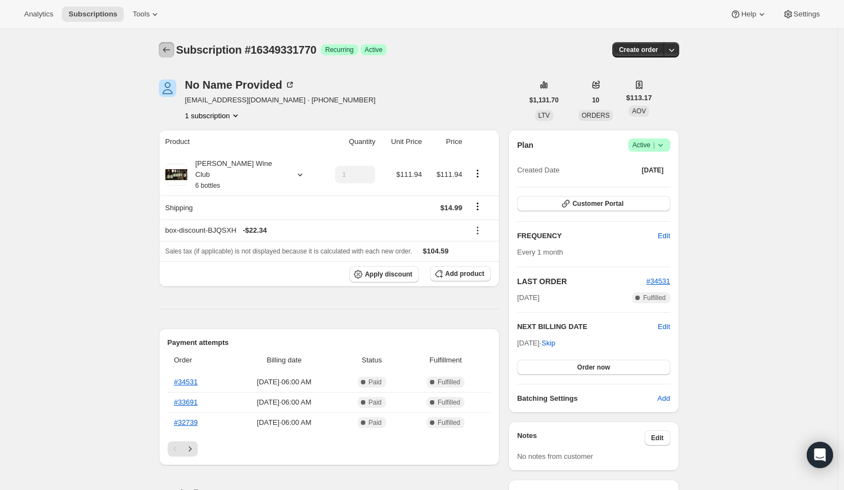  What do you see at coordinates (581, 438) in the screenshot?
I see `h3: Notes` at bounding box center [581, 438].